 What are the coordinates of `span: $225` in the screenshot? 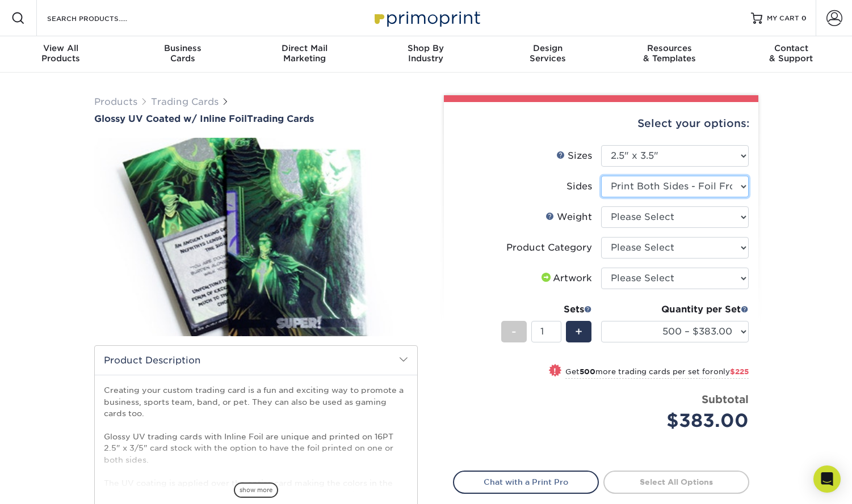 It's located at (739, 371).